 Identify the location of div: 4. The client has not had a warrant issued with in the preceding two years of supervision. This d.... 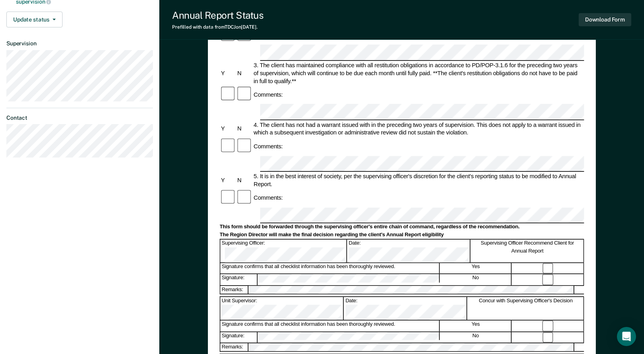
(418, 129).